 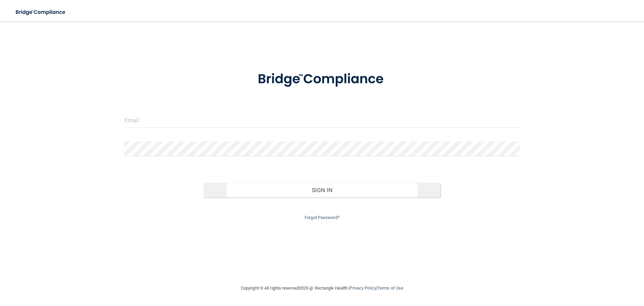 What do you see at coordinates (322, 288) in the screenshot?
I see `div: Copyright © All rights reserved 2025 @ Rectangle Health | |` at bounding box center [322, 288].